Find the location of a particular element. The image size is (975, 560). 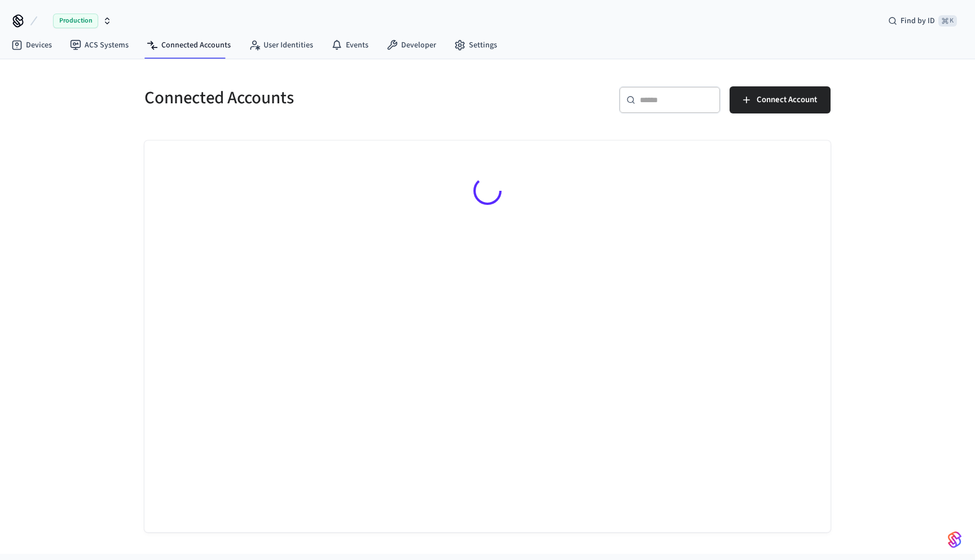

span: ⌘ K is located at coordinates (947, 21).